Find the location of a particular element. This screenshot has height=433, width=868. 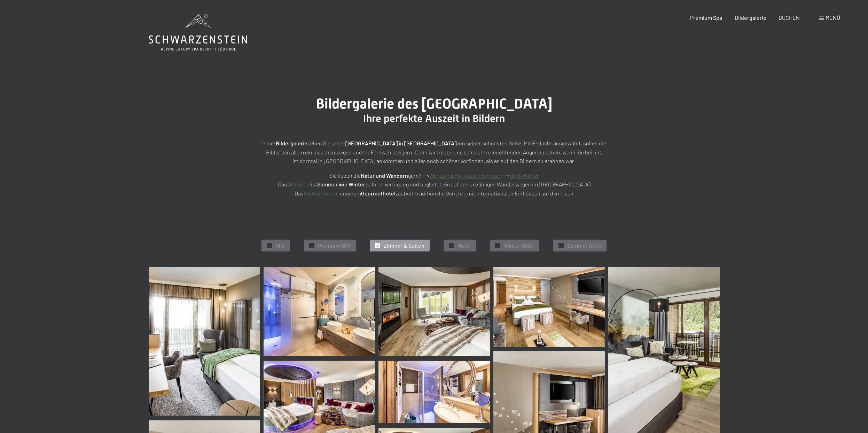

a: Wandern&AktivitätenSommer is located at coordinates (465, 175).